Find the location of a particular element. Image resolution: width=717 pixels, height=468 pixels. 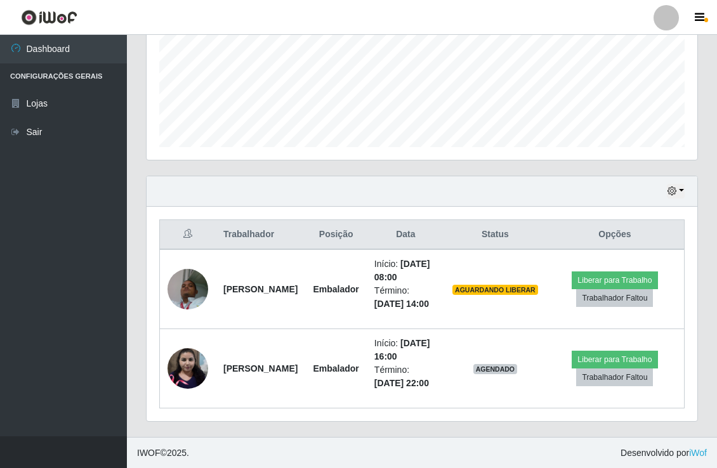

img: CoreUI Logo is located at coordinates (49, 17).